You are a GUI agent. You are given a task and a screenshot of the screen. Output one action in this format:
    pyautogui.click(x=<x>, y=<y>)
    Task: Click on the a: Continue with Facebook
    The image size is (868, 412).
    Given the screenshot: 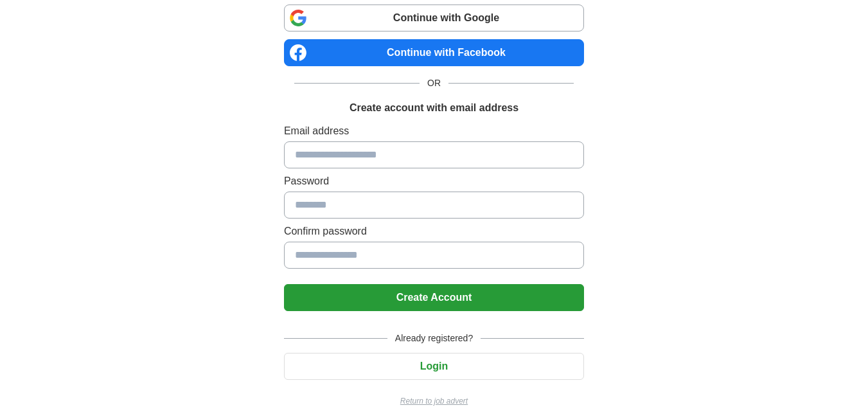 What is the action you would take?
    pyautogui.click(x=434, y=53)
    